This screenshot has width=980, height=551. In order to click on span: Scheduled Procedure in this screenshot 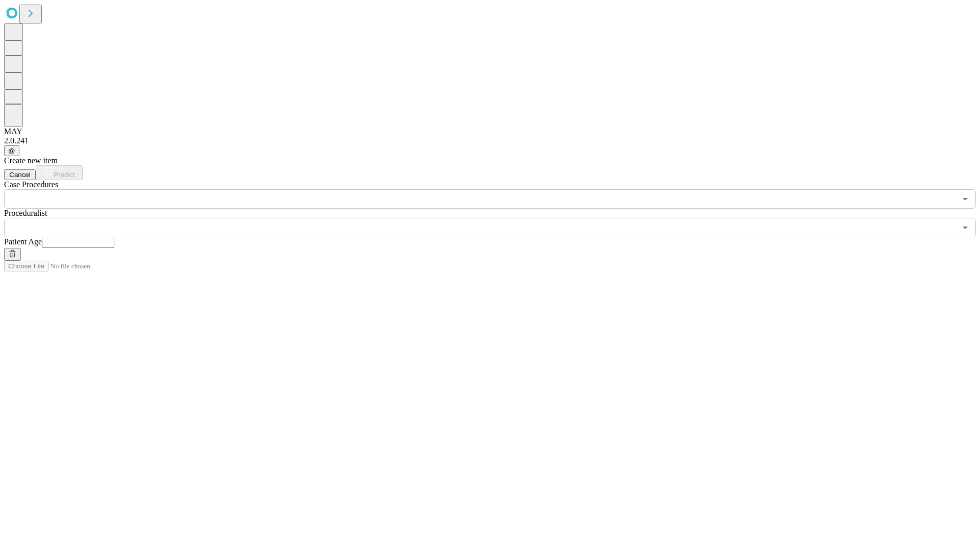, I will do `click(31, 184)`.